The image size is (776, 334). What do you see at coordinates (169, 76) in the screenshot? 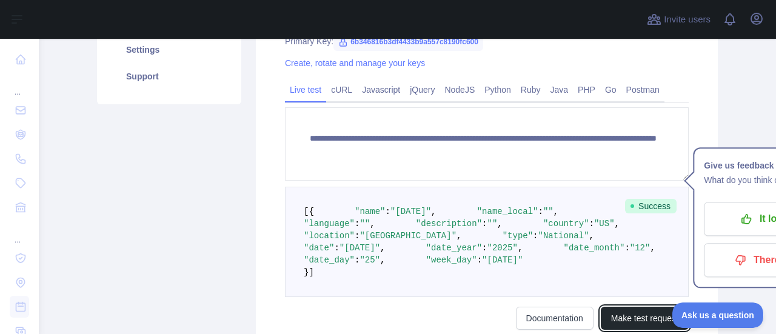
I see `a: Support` at bounding box center [169, 76].